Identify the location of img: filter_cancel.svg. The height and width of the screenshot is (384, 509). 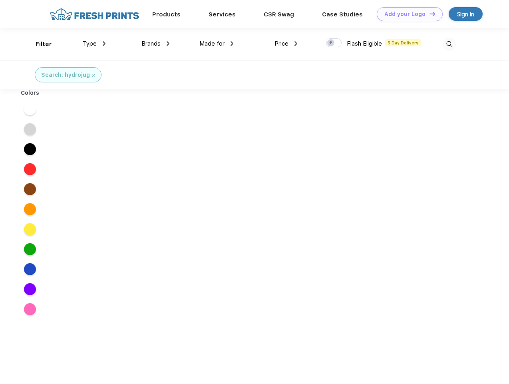
(94, 75).